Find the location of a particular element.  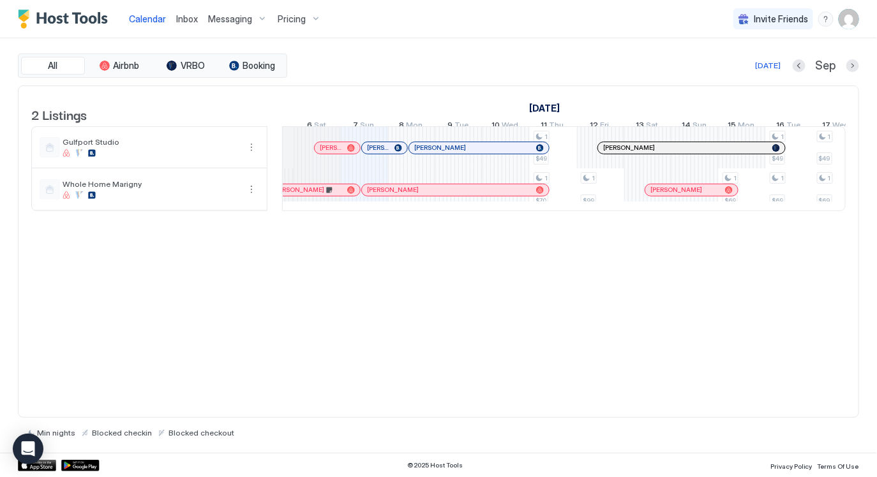

span: Inbox is located at coordinates (187, 19).